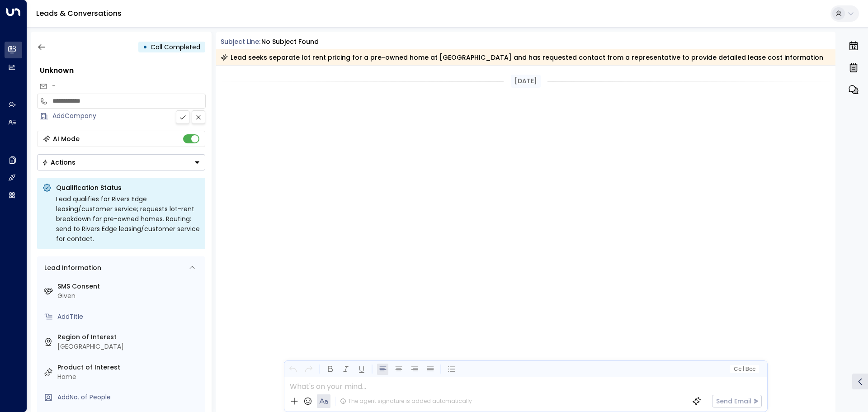 Image resolution: width=868 pixels, height=412 pixels. I want to click on div: AddTitle, so click(130, 317).